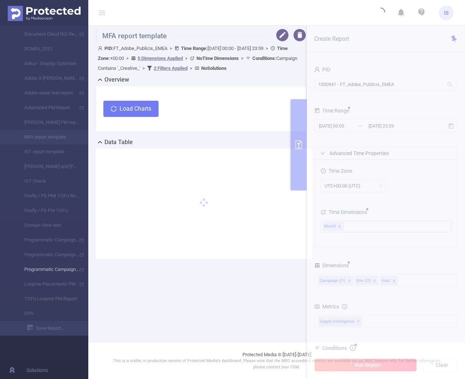  I want to click on span: Solutions, so click(37, 371).